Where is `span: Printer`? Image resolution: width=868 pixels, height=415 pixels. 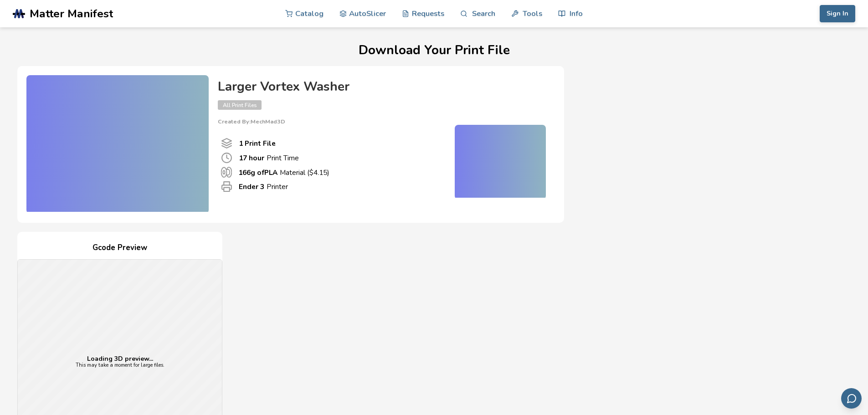
span: Printer is located at coordinates (226, 186).